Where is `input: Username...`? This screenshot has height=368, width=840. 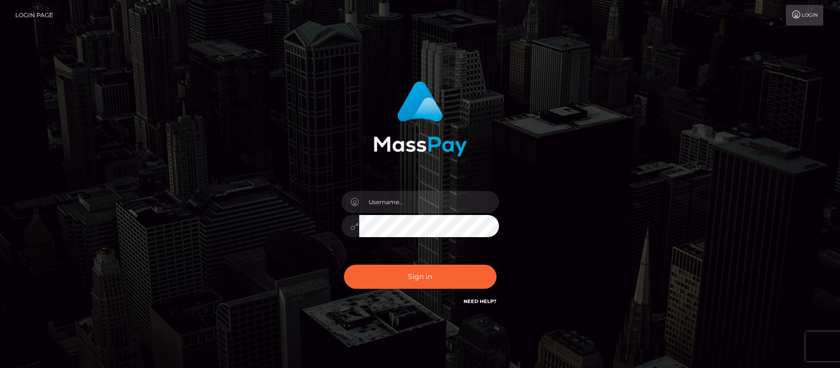
input: Username... is located at coordinates (429, 202).